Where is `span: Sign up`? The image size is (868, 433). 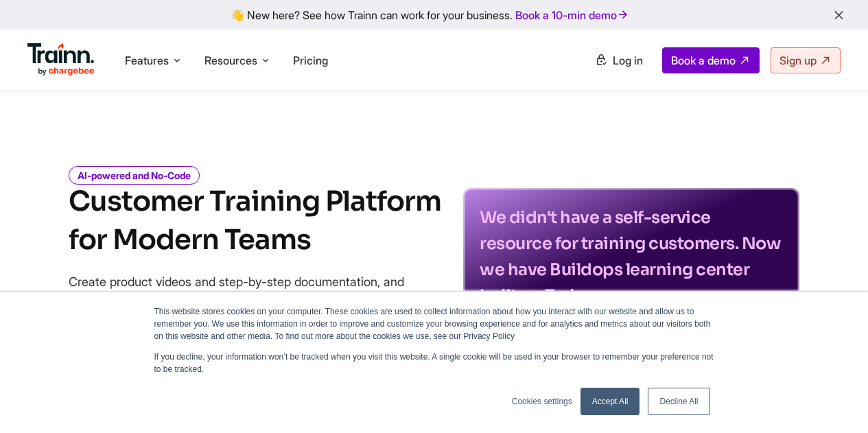 span: Sign up is located at coordinates (798, 60).